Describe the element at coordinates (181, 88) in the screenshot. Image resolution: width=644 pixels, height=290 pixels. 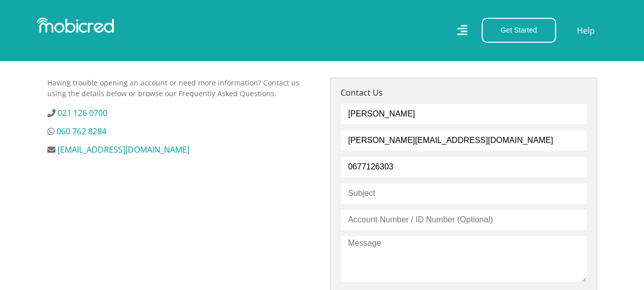
I see `p: Having trouble opening an account or need more information? Contact us using the details below or...` at that location.